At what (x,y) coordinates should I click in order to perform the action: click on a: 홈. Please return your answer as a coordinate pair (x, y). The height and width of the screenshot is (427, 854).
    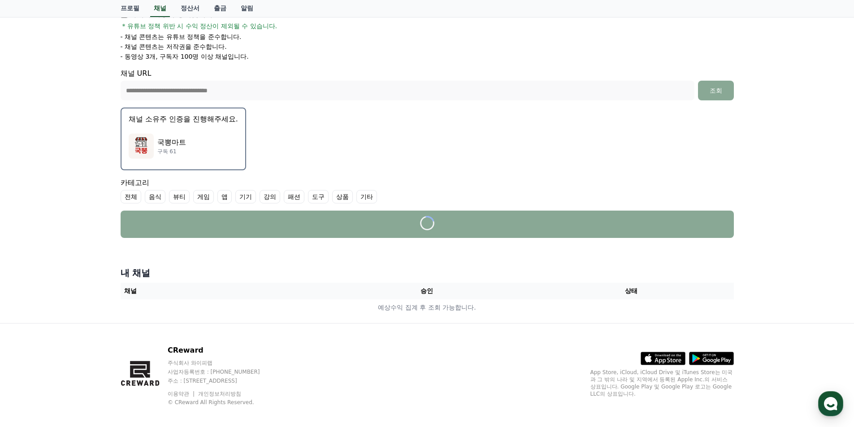
    Looking at the image, I should click on (31, 296).